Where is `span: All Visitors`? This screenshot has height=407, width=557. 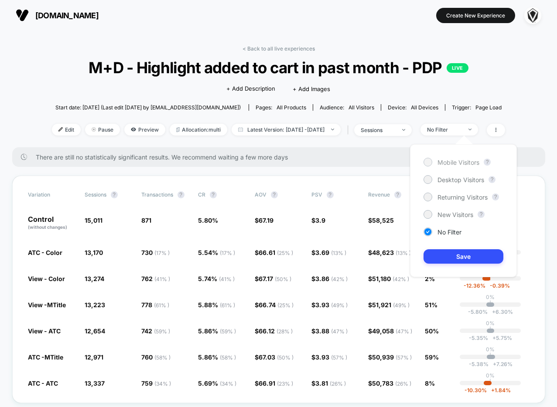 span: All Visitors is located at coordinates (361, 107).